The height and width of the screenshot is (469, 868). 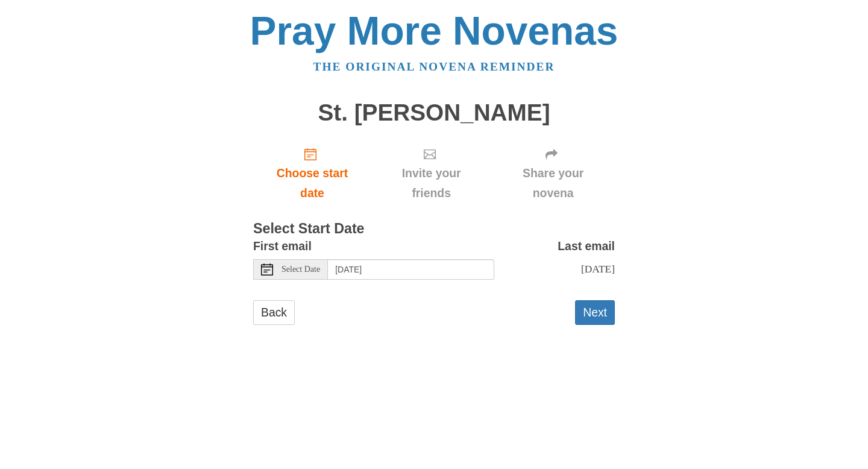 I want to click on a: Choose start date, so click(x=312, y=173).